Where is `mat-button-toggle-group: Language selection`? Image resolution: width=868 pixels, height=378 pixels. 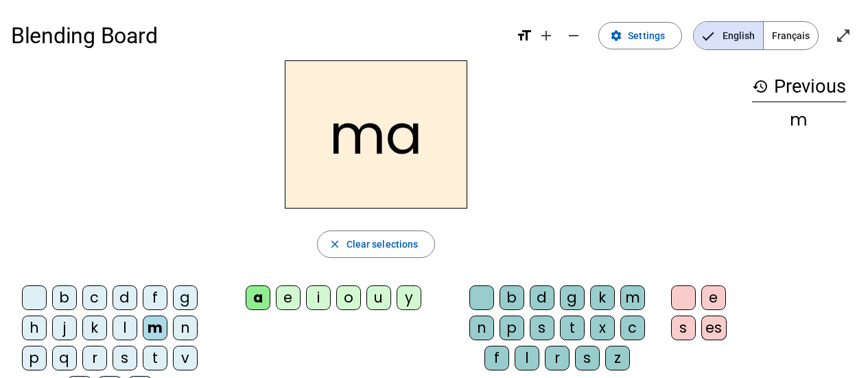 mat-button-toggle-group: Language selection is located at coordinates (755, 36).